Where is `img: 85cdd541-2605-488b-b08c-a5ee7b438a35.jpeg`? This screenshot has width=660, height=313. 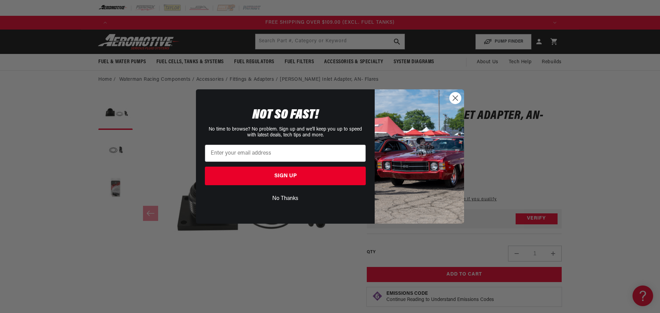
img: 85cdd541-2605-488b-b08c-a5ee7b438a35.jpeg is located at coordinates (419, 156).